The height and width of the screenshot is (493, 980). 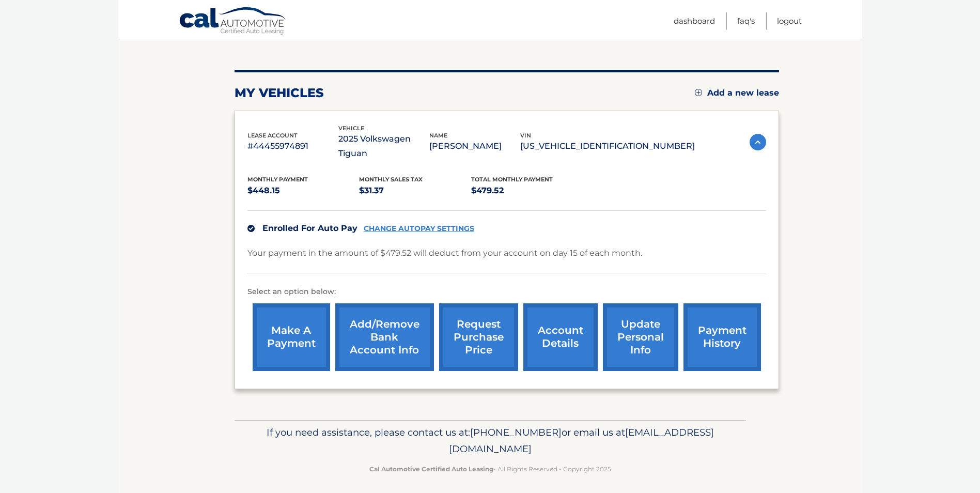 I want to click on a: FAQ's, so click(x=746, y=21).